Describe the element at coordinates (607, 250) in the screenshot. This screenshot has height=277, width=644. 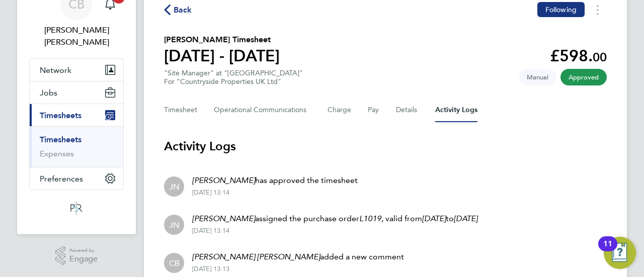
I see `div: 11` at that location.